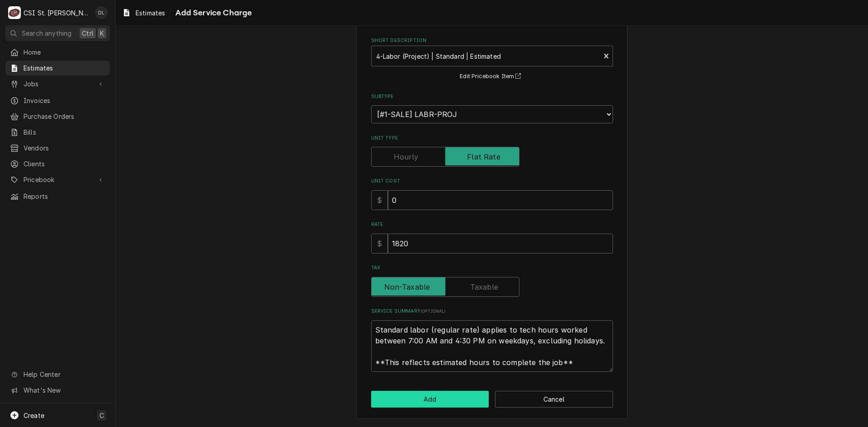  Describe the element at coordinates (57, 100) in the screenshot. I see `a: Invoices` at that location.